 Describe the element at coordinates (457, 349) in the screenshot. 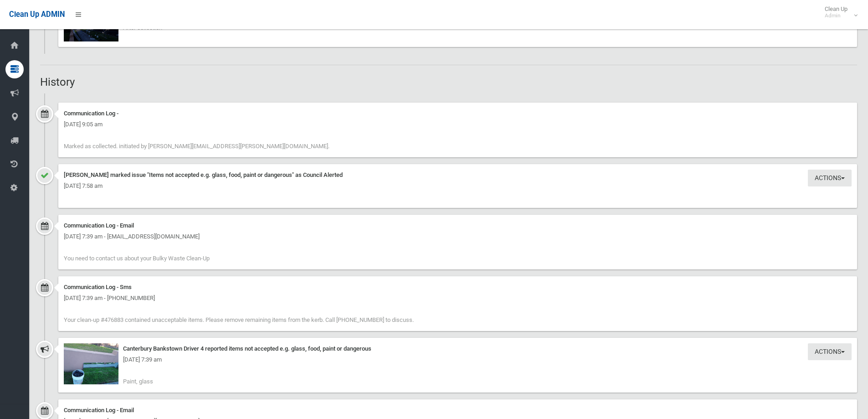

I see `div: Canterbury Bankstown Driver 4 reported items not accepted e.g. glass, food, paint or dangerous` at that location.